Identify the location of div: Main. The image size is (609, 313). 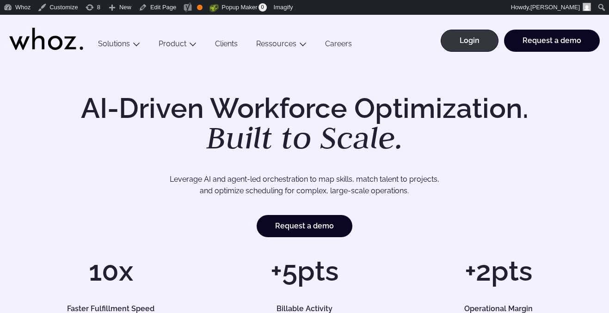
(344, 38).